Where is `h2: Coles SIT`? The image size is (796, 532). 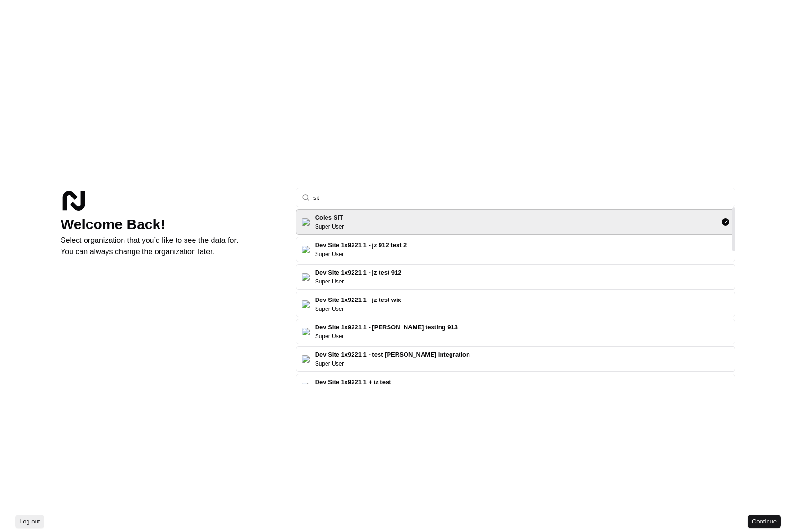 h2: Coles SIT is located at coordinates (329, 218).